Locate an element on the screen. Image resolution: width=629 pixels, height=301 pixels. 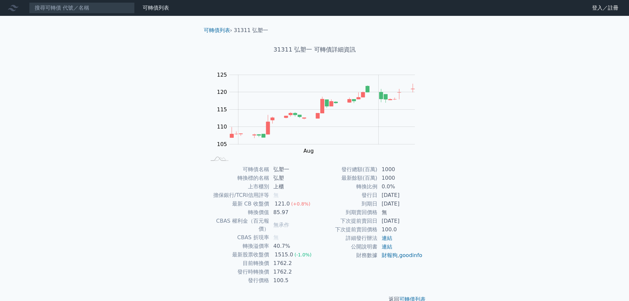
td: 100.0 is located at coordinates (400, 230).